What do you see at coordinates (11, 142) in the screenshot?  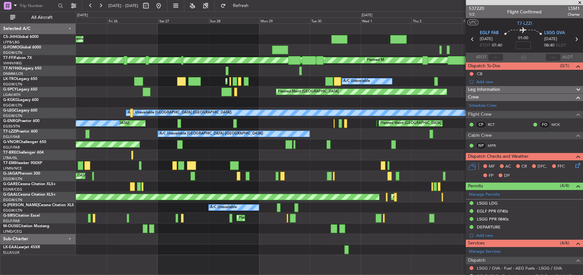 I see `span: G-VNOR` at bounding box center [11, 142].